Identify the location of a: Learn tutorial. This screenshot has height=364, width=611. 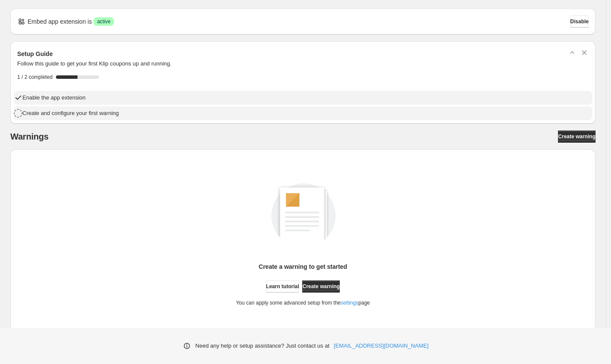
(282, 286).